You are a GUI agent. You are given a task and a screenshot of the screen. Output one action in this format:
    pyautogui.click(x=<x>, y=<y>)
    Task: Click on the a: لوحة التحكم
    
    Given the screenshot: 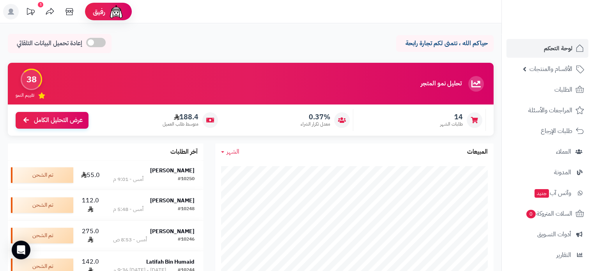 What is the action you would take?
    pyautogui.click(x=548, y=48)
    